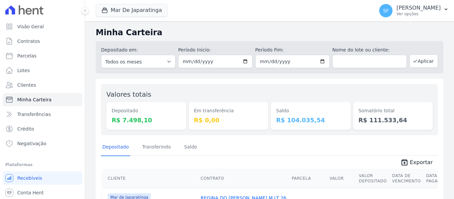  I want to click on span: Transferências, so click(34, 114).